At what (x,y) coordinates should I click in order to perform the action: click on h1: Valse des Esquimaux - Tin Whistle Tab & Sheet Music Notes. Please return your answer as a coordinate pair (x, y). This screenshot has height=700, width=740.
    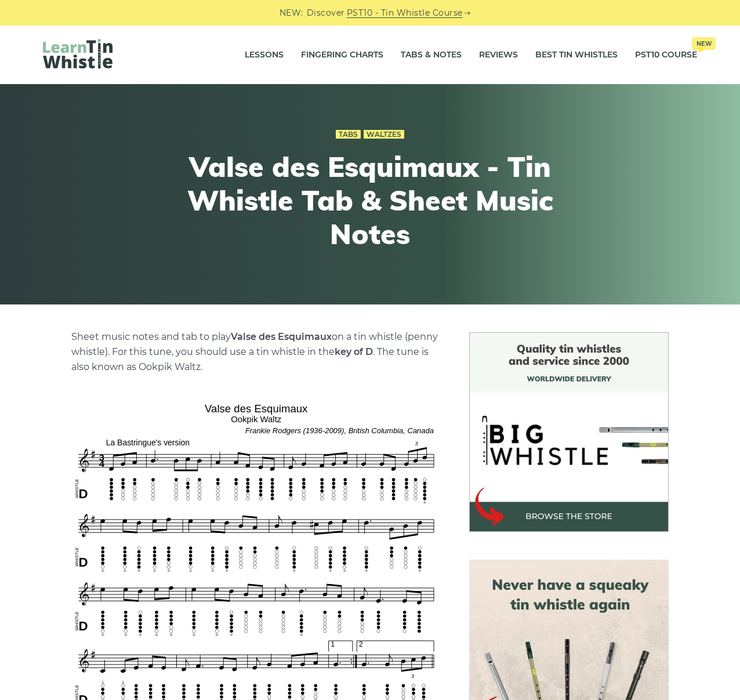
    Looking at the image, I should click on (370, 200).